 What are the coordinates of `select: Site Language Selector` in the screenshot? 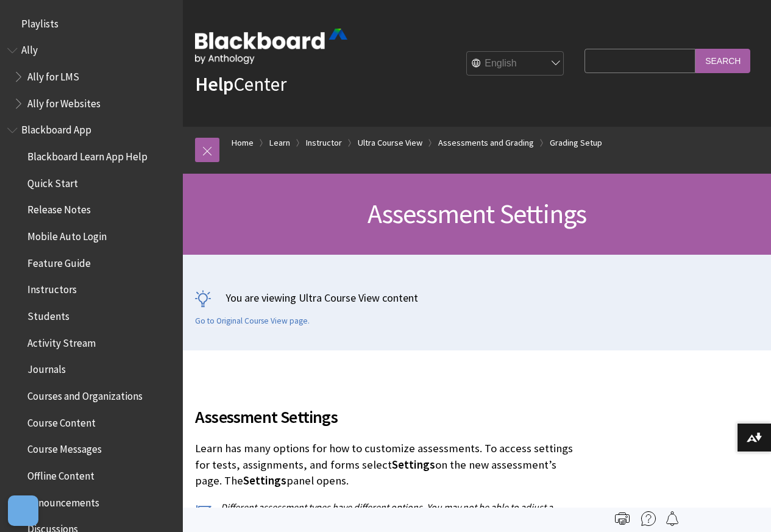 It's located at (516, 64).